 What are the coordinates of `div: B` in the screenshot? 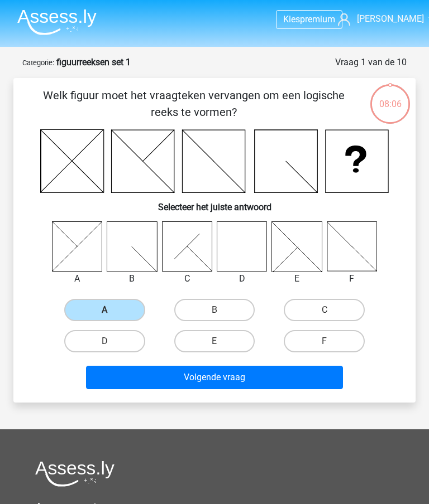 It's located at (132, 279).